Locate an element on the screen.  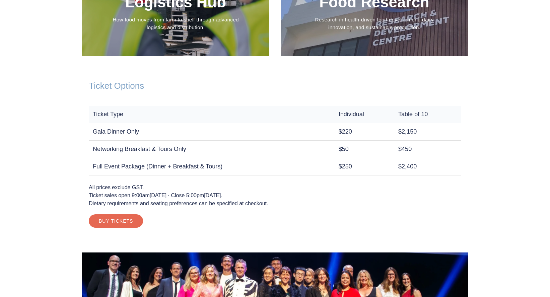
th: Ticket Type is located at coordinates (212, 115).